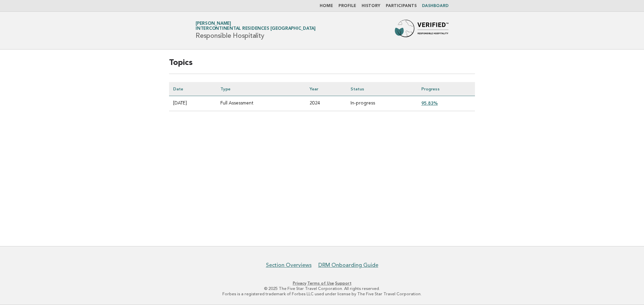 The height and width of the screenshot is (305, 644). Describe the element at coordinates (326, 6) in the screenshot. I see `a: Home` at that location.